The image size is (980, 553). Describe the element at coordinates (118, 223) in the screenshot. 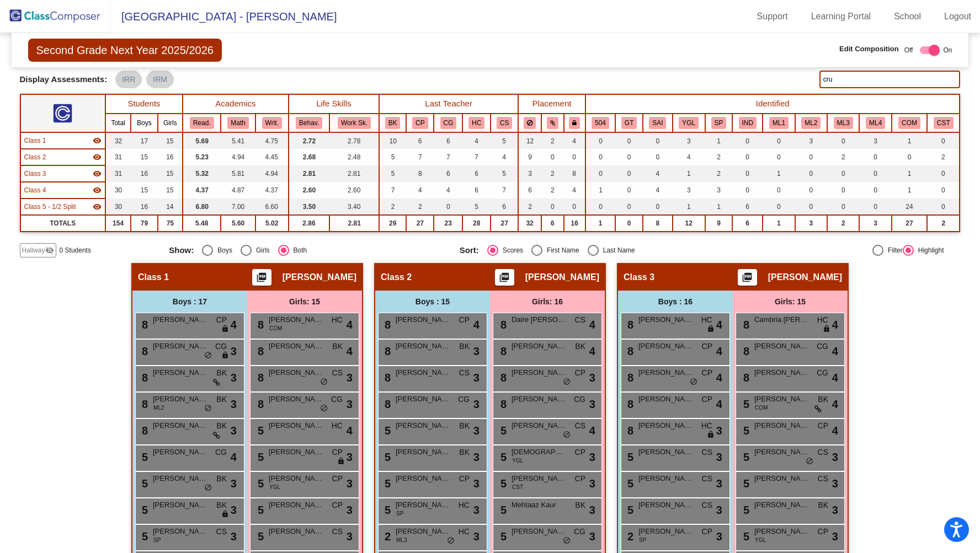

I see `td: 154` at that location.